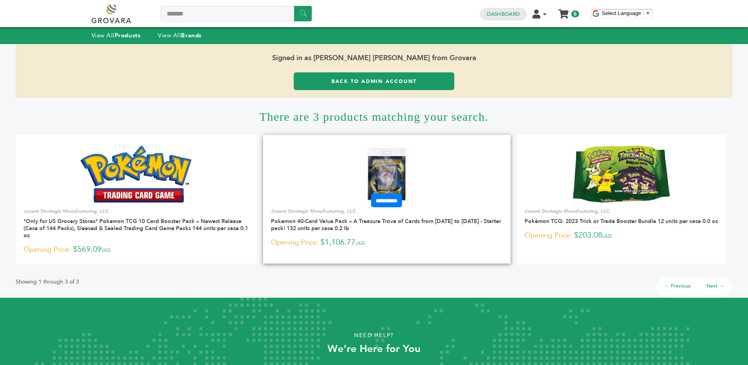  Describe the element at coordinates (622, 221) in the screenshot. I see `a: Pokémon TCG: 2023 Trick or Trade Booster Bundle 12 units per case 0.0 oz` at that location.